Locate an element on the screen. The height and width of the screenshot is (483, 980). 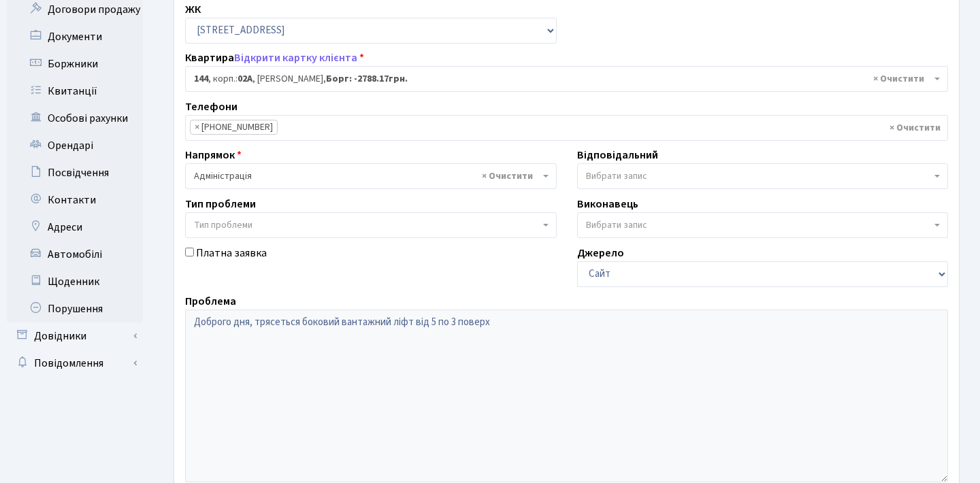
textarea: Доброго дня, трясеться боковий вантажний ліфт від 5 по 3 поверх is located at coordinates (566, 396).